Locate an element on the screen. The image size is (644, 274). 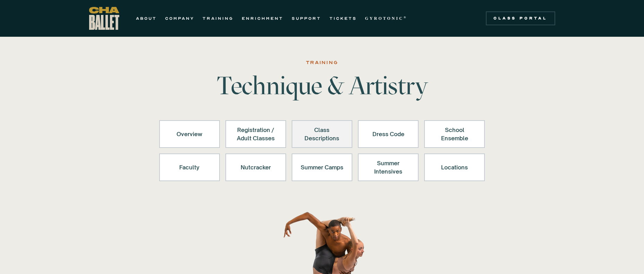
div: Registration / Adult Classes is located at coordinates (255, 134).